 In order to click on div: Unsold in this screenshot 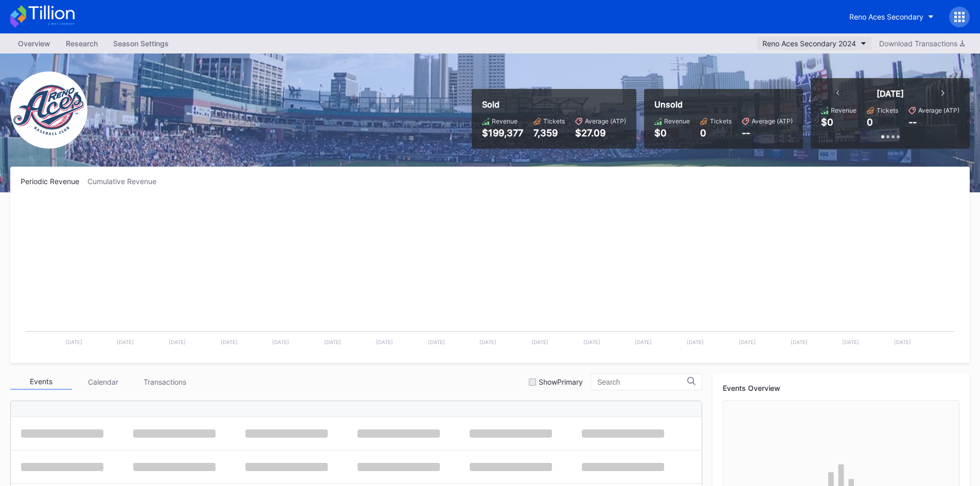, I will do `click(723, 104)`.